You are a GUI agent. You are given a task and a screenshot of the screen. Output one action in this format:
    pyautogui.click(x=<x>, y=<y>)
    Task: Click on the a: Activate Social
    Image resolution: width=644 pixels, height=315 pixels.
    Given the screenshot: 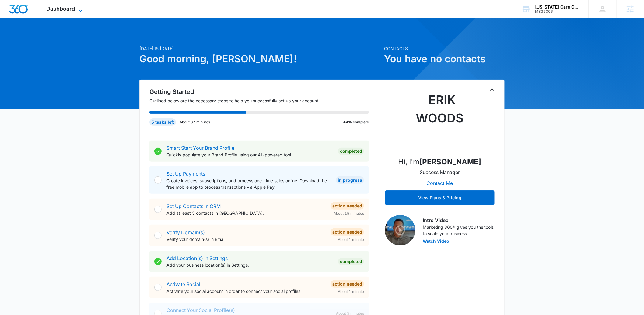 What is the action you would take?
    pyautogui.click(x=184, y=285)
    